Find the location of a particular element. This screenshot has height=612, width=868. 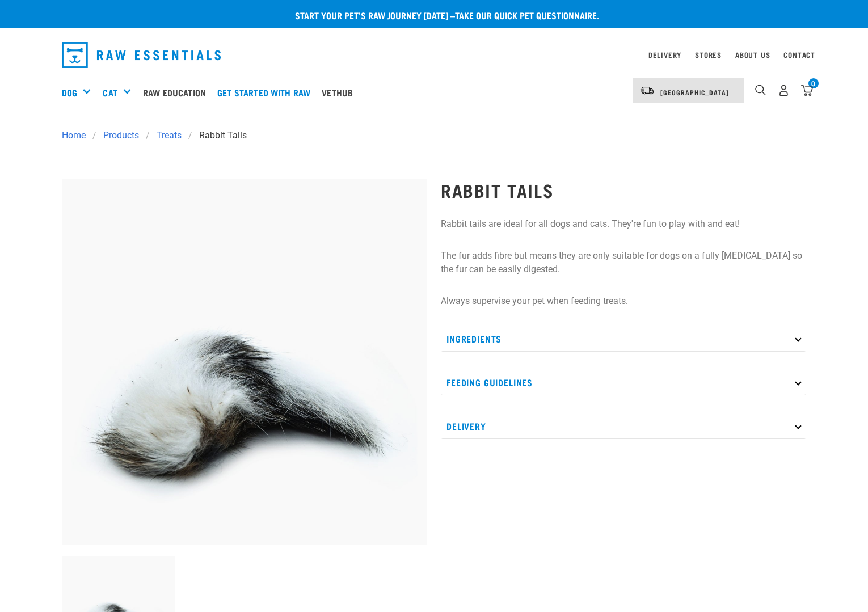

a: Contact is located at coordinates (799, 55).